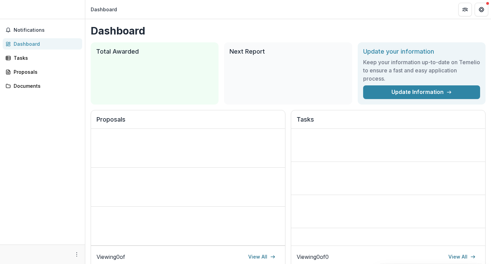 This screenshot has width=491, height=264. Describe the element at coordinates (288, 31) in the screenshot. I see `h1: Dashboard` at that location.